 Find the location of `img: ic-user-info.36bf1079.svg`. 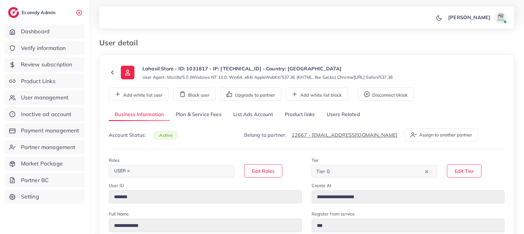

img: ic-user-info.36bf1079.svg is located at coordinates (128, 72).